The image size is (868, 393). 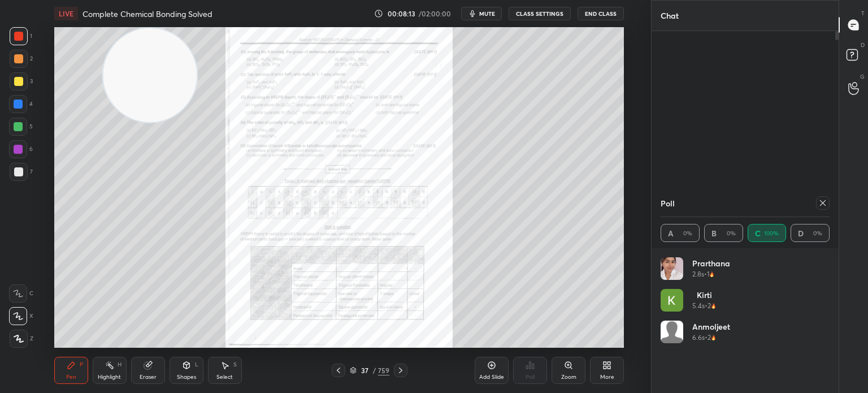 I want to click on div: Add Slide, so click(x=492, y=377).